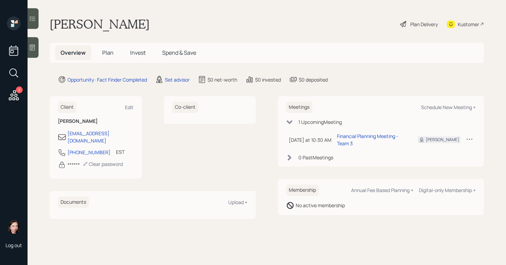 This screenshot has width=506, height=265. What do you see at coordinates (320, 122) in the screenshot?
I see `div: 1 Upcoming Meeting` at bounding box center [320, 122].